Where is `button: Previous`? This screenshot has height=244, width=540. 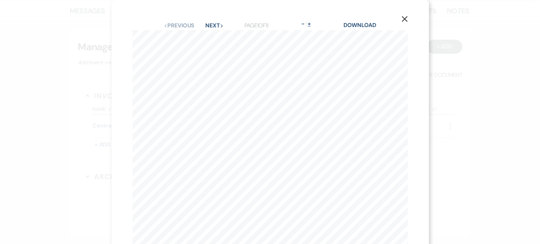 button: Previous is located at coordinates (179, 26).